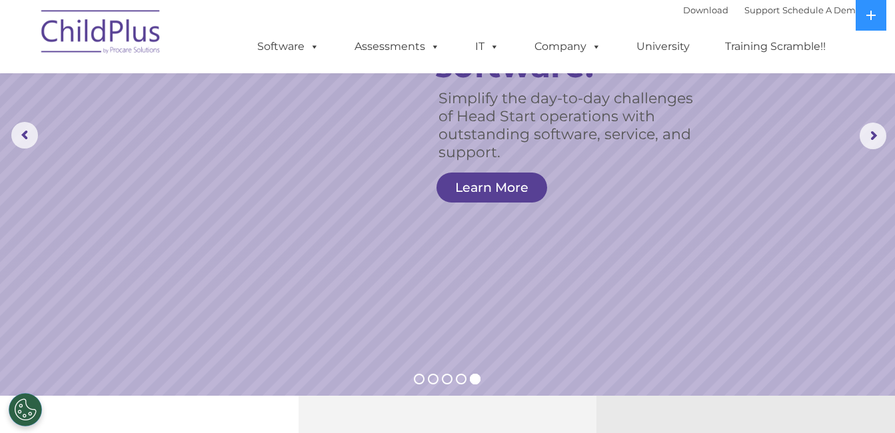 The image size is (895, 433). What do you see at coordinates (487, 47) in the screenshot?
I see `a: IT` at bounding box center [487, 47].